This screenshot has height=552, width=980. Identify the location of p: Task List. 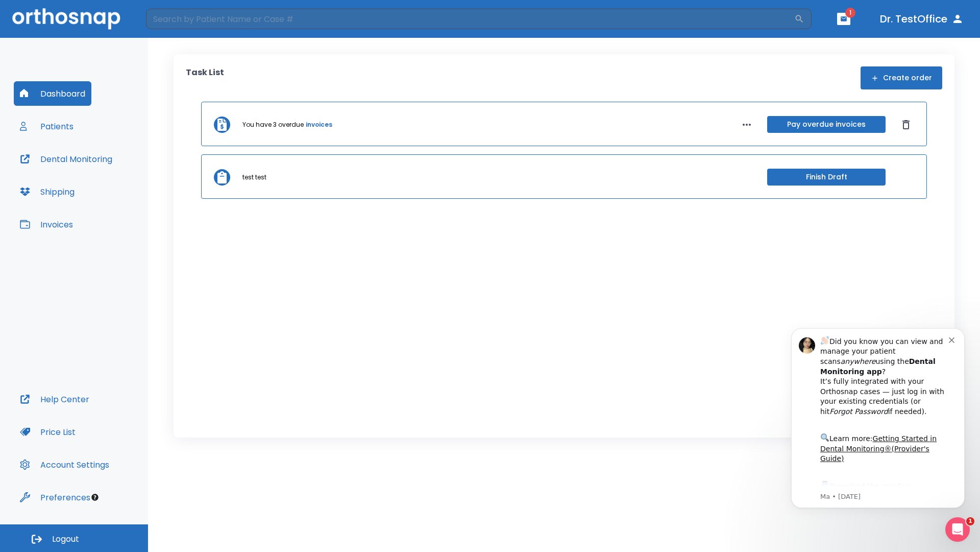
(205, 78).